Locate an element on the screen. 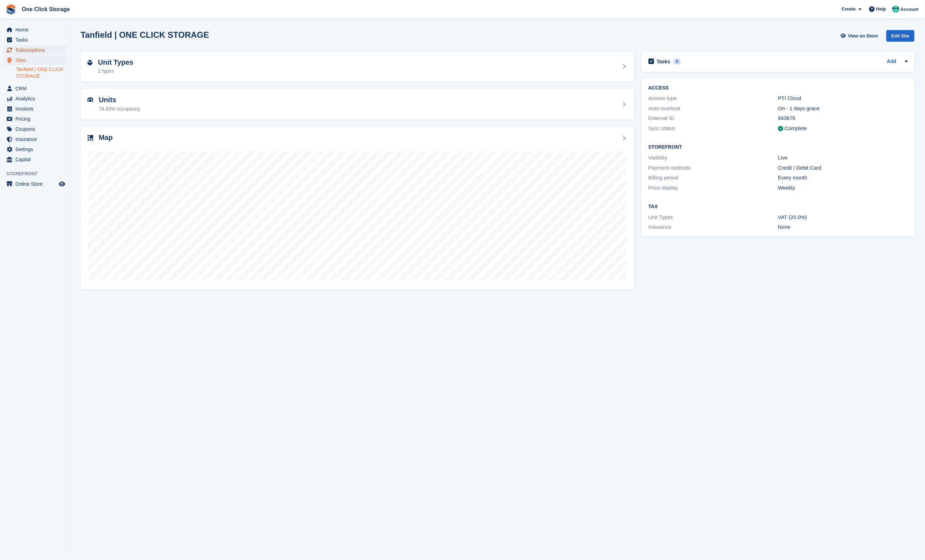 The height and width of the screenshot is (560, 925). span: Sites is located at coordinates (36, 60).